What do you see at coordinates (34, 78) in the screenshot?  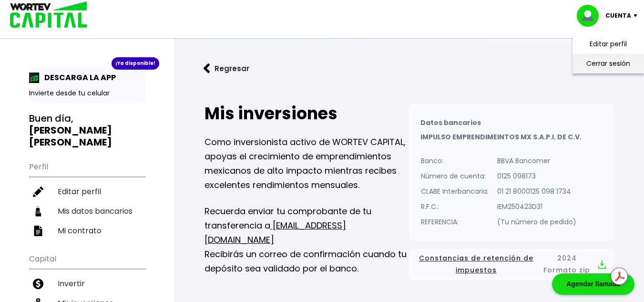 I see `img: app-icon` at bounding box center [34, 78].